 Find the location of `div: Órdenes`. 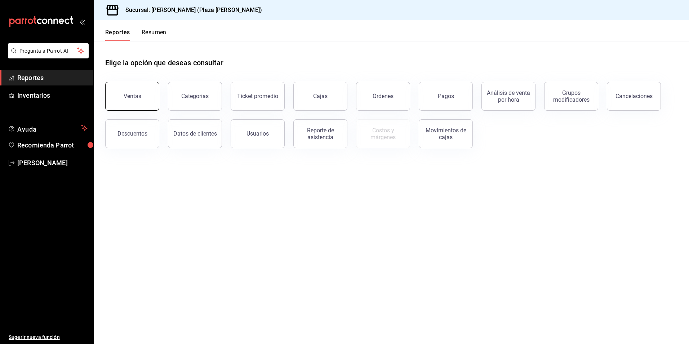

div: Órdenes is located at coordinates (383, 96).